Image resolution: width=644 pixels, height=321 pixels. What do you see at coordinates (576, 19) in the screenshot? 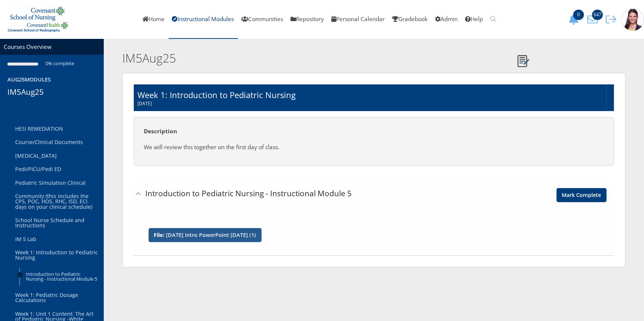
I see `button: 0` at bounding box center [576, 19].